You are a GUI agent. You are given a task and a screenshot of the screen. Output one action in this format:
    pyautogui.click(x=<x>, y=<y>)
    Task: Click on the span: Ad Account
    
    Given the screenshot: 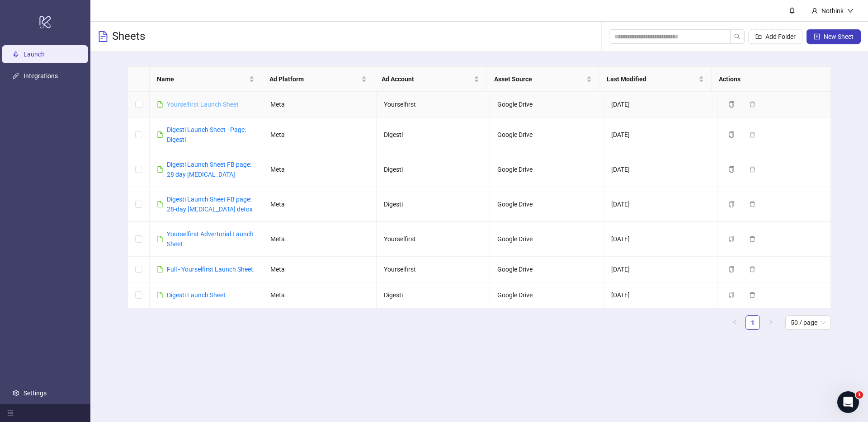 What is the action you would take?
    pyautogui.click(x=427, y=79)
    